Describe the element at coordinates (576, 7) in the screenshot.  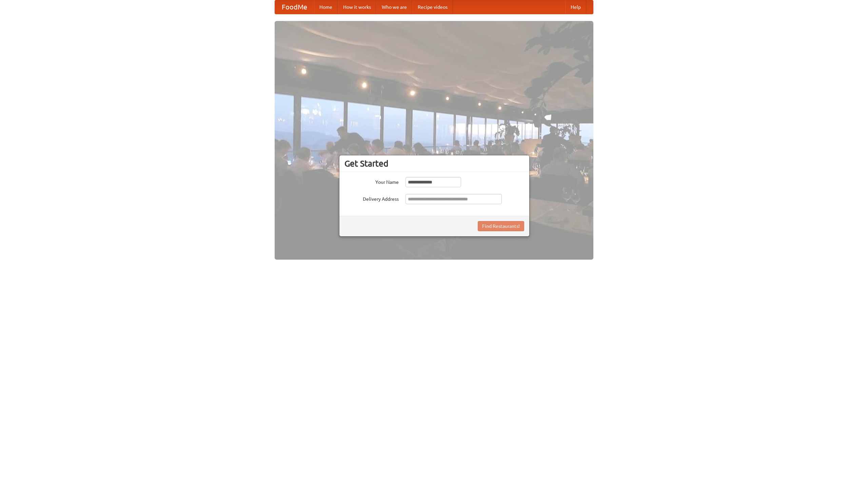
I see `a: Help` at that location.